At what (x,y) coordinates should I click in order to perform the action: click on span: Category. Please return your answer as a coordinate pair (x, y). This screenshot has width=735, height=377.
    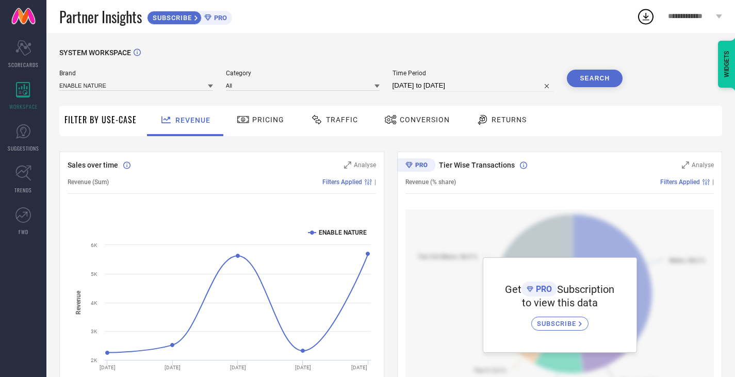
    Looking at the image, I should click on (303, 73).